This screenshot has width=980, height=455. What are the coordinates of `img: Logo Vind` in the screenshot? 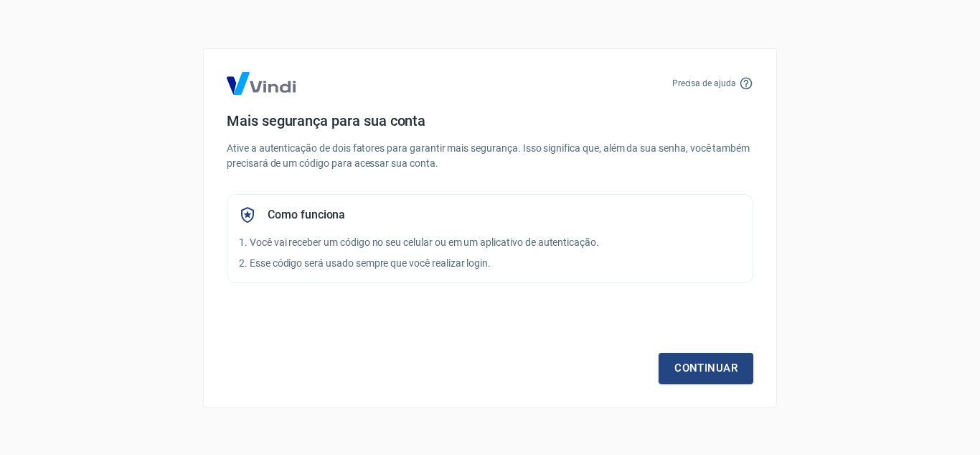 It's located at (261, 83).